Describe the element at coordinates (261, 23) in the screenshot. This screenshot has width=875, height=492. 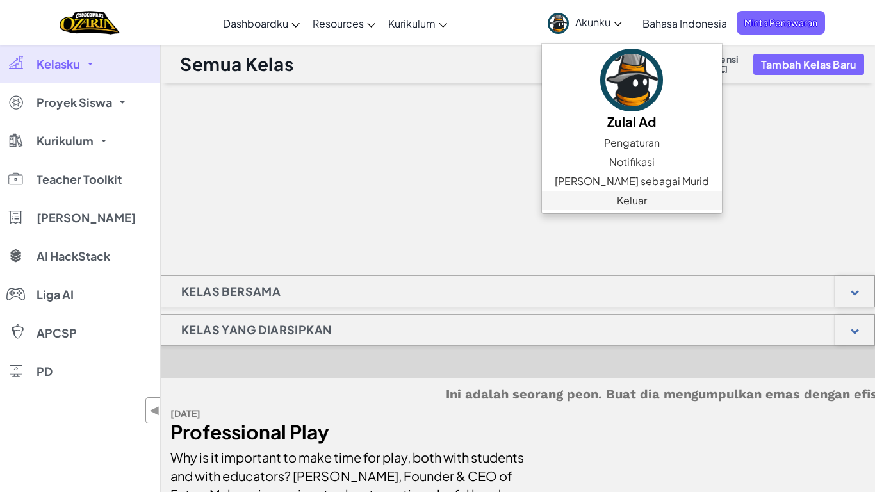
I see `a: Dashboardku` at that location.